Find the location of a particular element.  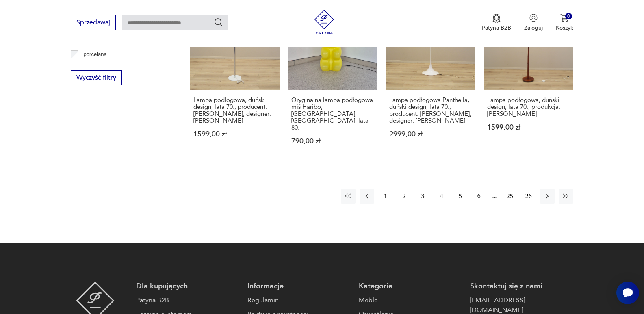

button: 6 is located at coordinates (479, 196).